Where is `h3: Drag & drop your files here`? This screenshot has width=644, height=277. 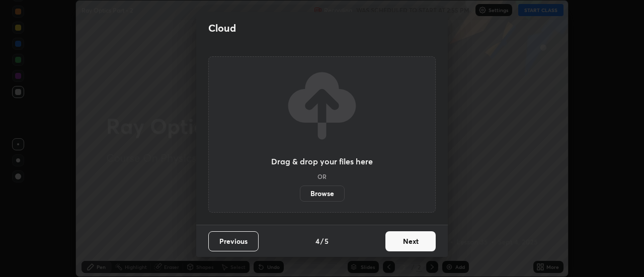 h3: Drag & drop your files here is located at coordinates (322, 161).